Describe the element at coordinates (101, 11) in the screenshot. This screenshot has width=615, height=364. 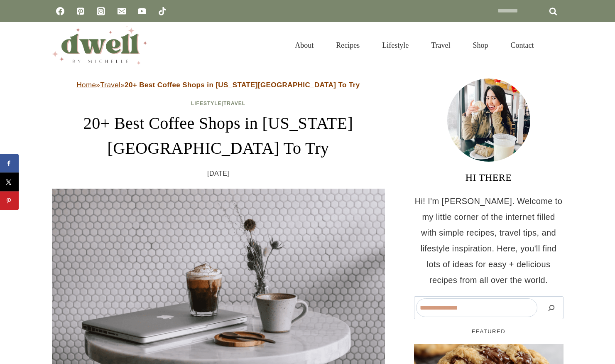
I see `a: Instagram` at that location.